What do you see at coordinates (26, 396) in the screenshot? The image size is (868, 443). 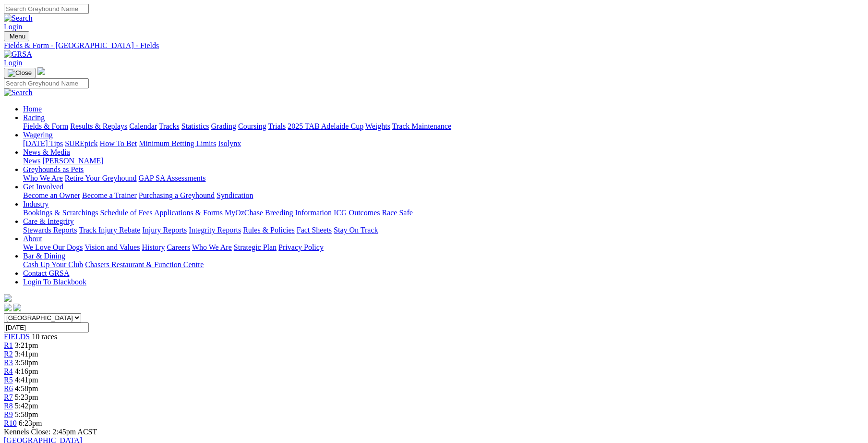 I see `span: 5:23pm` at bounding box center [26, 396].